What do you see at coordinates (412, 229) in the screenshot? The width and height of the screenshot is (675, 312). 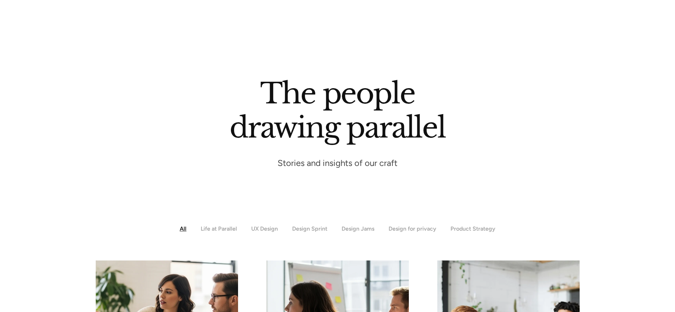 I see `div: Design for privacy` at bounding box center [412, 229].